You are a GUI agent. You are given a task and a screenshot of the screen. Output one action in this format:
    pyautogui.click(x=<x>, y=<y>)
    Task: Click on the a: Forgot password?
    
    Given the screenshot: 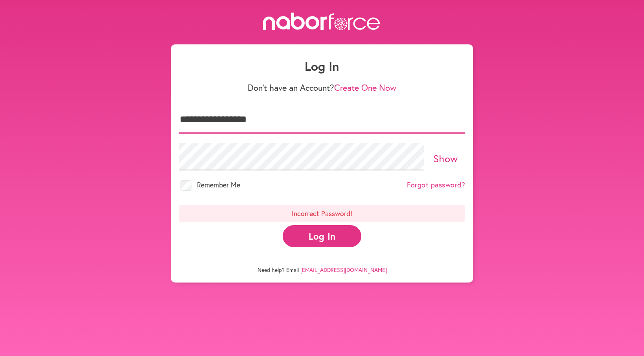 What is the action you would take?
    pyautogui.click(x=436, y=185)
    